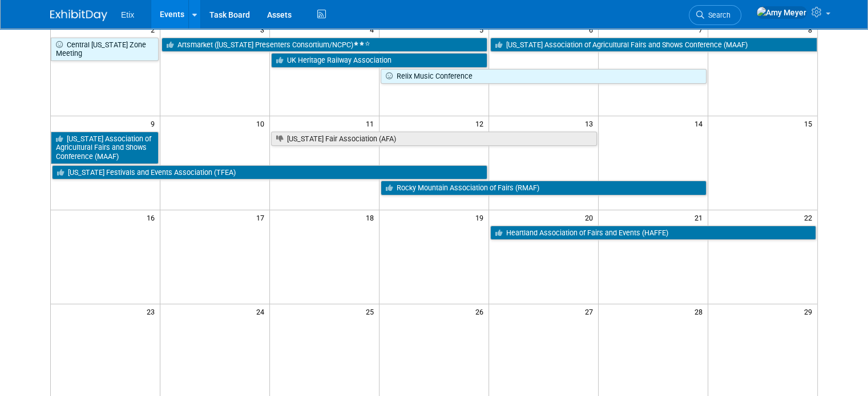  What do you see at coordinates (155, 123) in the screenshot?
I see `span: 9` at bounding box center [155, 123].